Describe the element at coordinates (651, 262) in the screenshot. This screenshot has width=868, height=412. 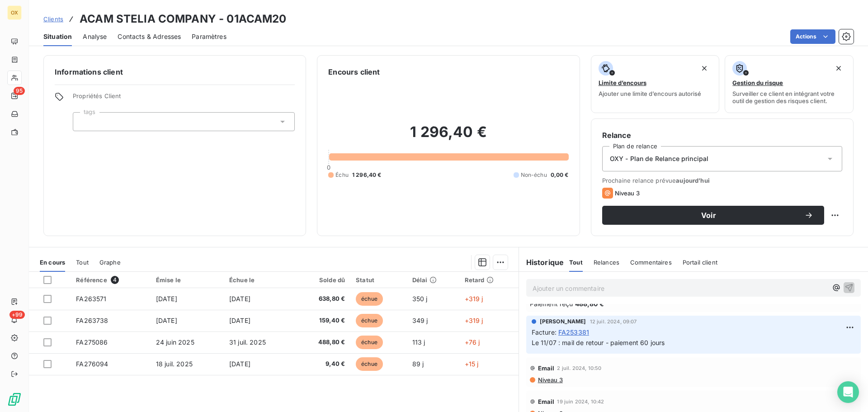
I see `span: Commentaires` at that location.